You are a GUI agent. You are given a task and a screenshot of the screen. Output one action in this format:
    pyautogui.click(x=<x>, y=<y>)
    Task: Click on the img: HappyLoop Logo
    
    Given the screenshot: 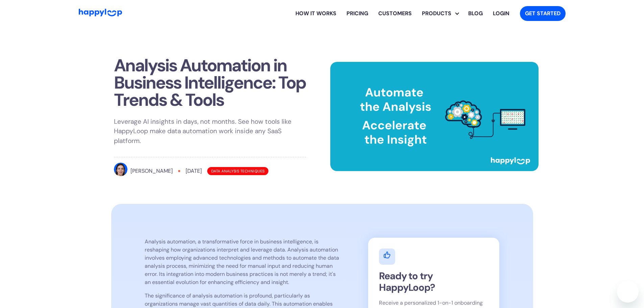 What is the action you would take?
    pyautogui.click(x=100, y=13)
    